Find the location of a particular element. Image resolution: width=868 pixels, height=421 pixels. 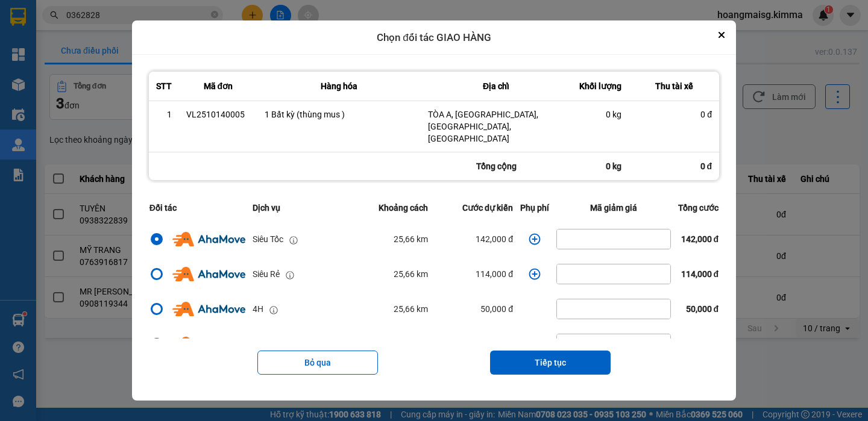

span: 114,000 đ is located at coordinates (700, 274).